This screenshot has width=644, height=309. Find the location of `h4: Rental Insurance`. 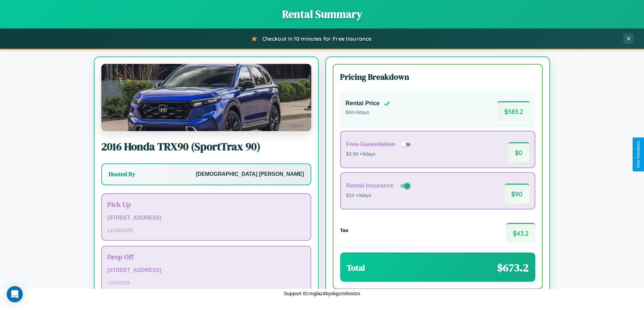

h4: Rental Insurance is located at coordinates (370, 185).